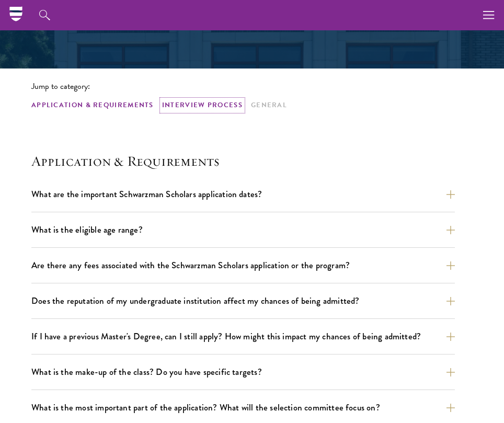 The height and width of the screenshot is (423, 504). What do you see at coordinates (202, 105) in the screenshot?
I see `a: Interview Process` at bounding box center [202, 105].